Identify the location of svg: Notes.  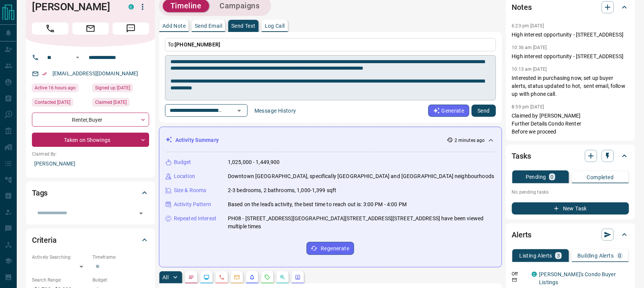
(192, 277).